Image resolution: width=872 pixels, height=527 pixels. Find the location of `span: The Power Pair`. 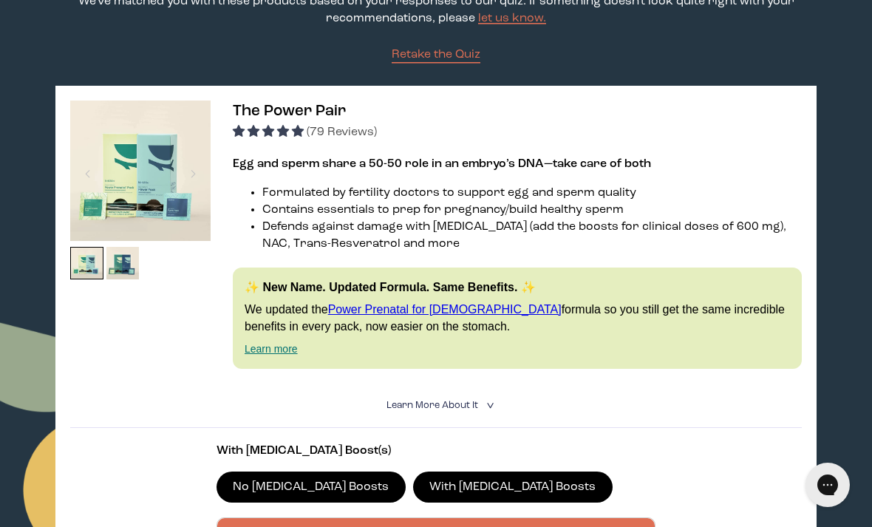

span: The Power Pair is located at coordinates (289, 111).